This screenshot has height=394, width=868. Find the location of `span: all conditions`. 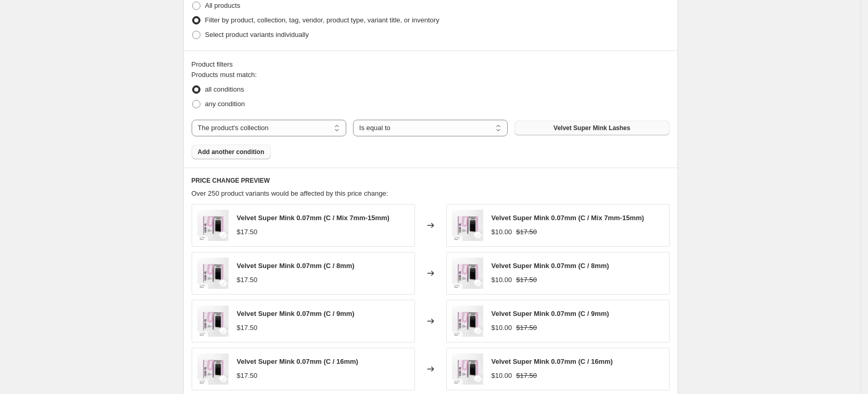

span: all conditions is located at coordinates (225, 89).